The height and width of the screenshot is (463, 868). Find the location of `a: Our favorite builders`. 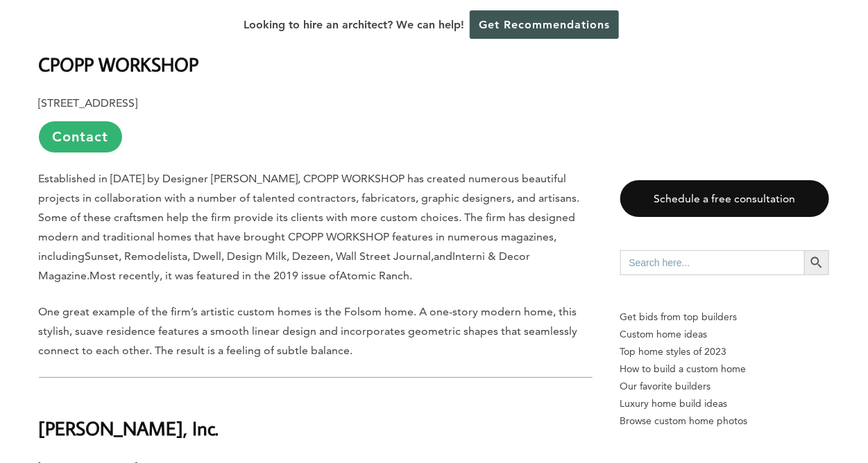

a: Our favorite builders is located at coordinates (725, 386).